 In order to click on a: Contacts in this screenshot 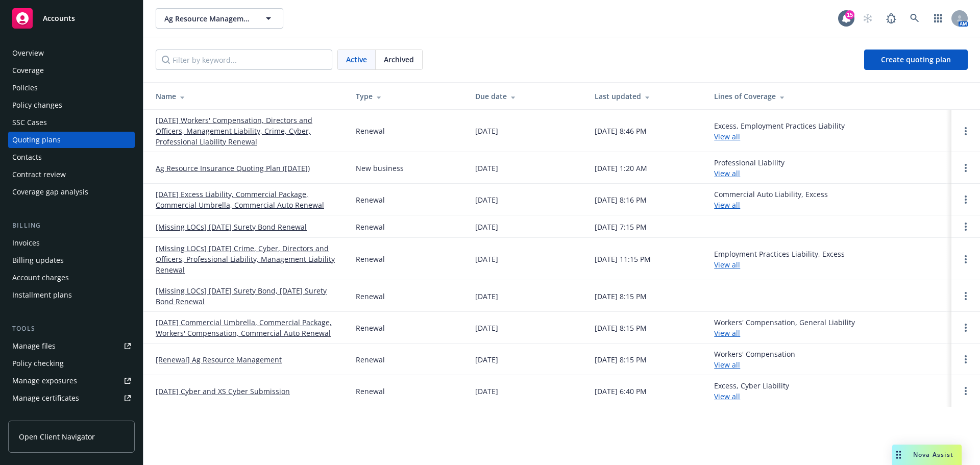, I will do `click(72, 157)`.